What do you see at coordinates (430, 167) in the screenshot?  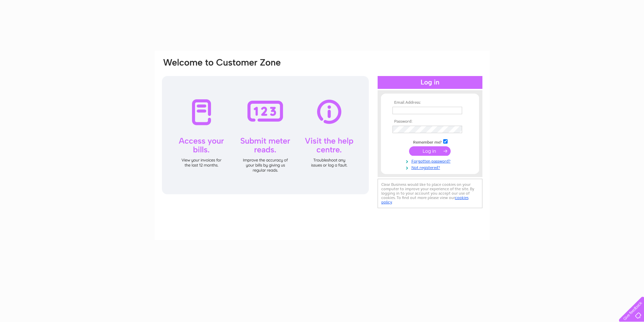 I see `a: Not registered?` at bounding box center [430, 167].